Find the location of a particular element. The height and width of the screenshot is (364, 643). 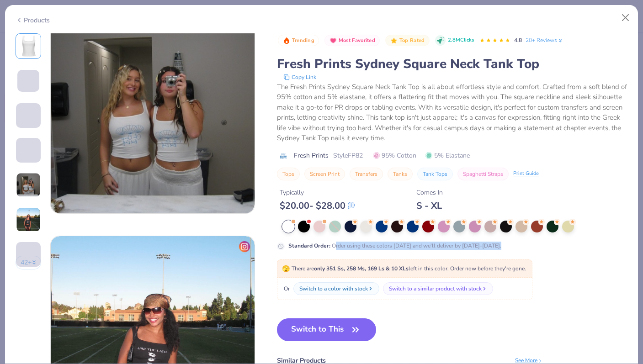

span: Trending is located at coordinates (303, 40).